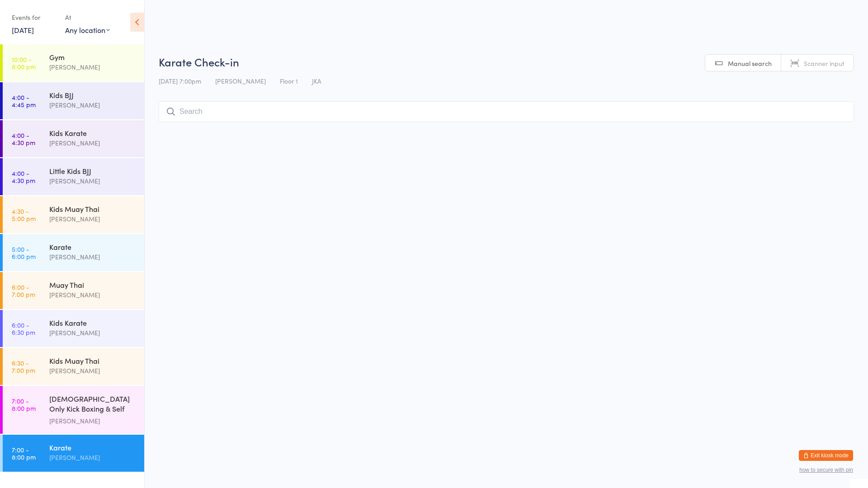 Image resolution: width=868 pixels, height=488 pixels. Describe the element at coordinates (825, 456) in the screenshot. I see `button: Exit kiosk mode` at that location.